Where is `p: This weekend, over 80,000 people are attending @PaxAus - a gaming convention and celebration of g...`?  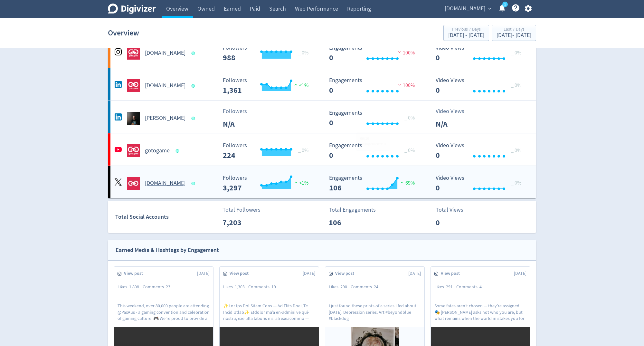
p: This weekend, over 80,000 people are attending @PaxAus - a gaming convention and celebration of g... is located at coordinates (164, 312).